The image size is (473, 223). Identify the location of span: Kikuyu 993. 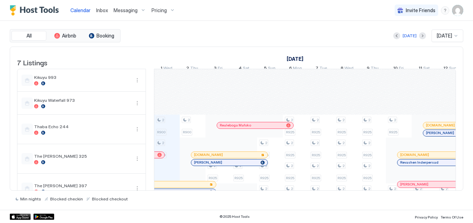
(82, 77).